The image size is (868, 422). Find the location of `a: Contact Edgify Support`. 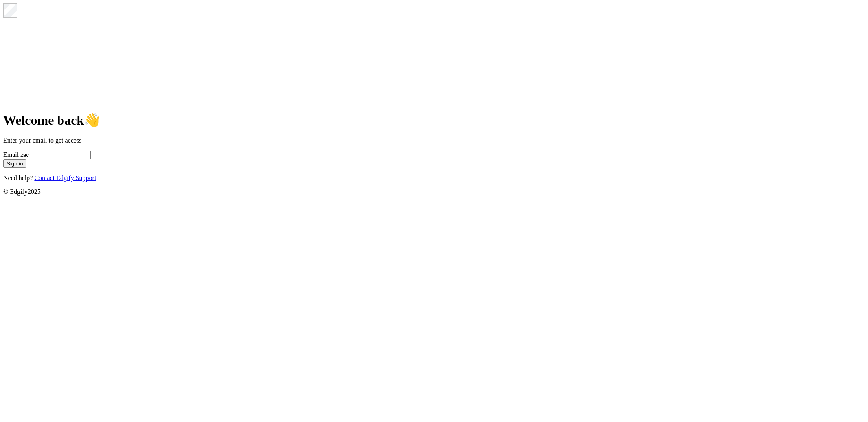

a: Contact Edgify Support is located at coordinates (65, 178).